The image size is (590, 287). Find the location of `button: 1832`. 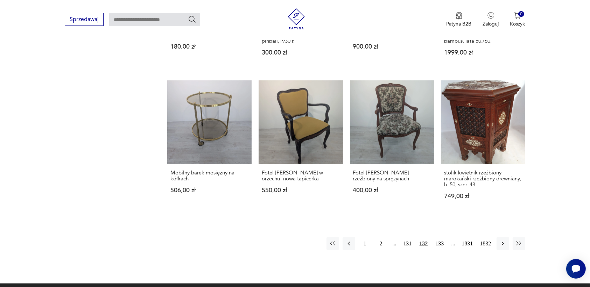

button: 1832 is located at coordinates (486, 244).